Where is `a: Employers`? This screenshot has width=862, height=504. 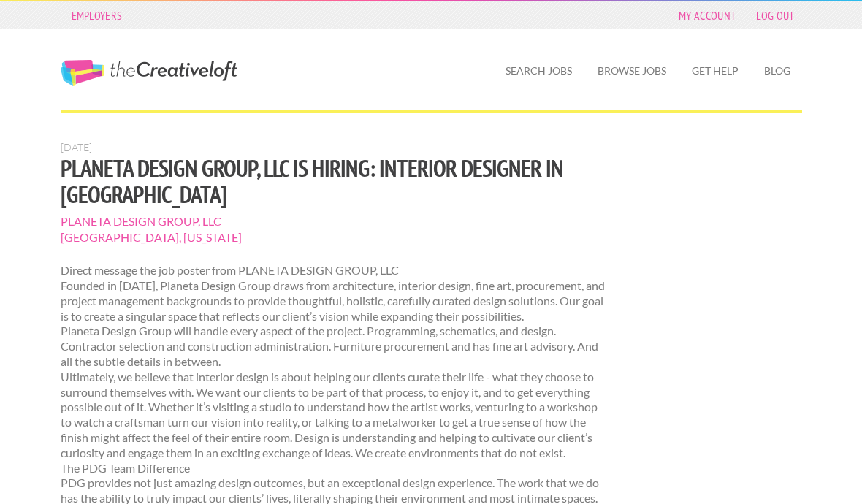 a: Employers is located at coordinates (97, 15).